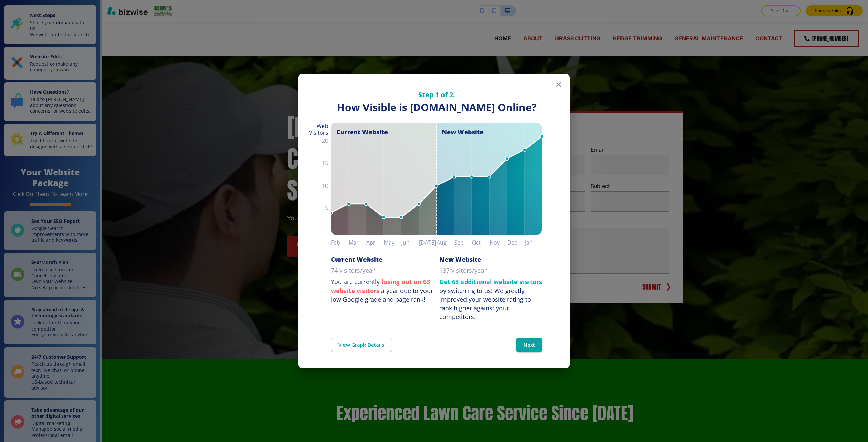  I want to click on h6: Nov, so click(499, 243).